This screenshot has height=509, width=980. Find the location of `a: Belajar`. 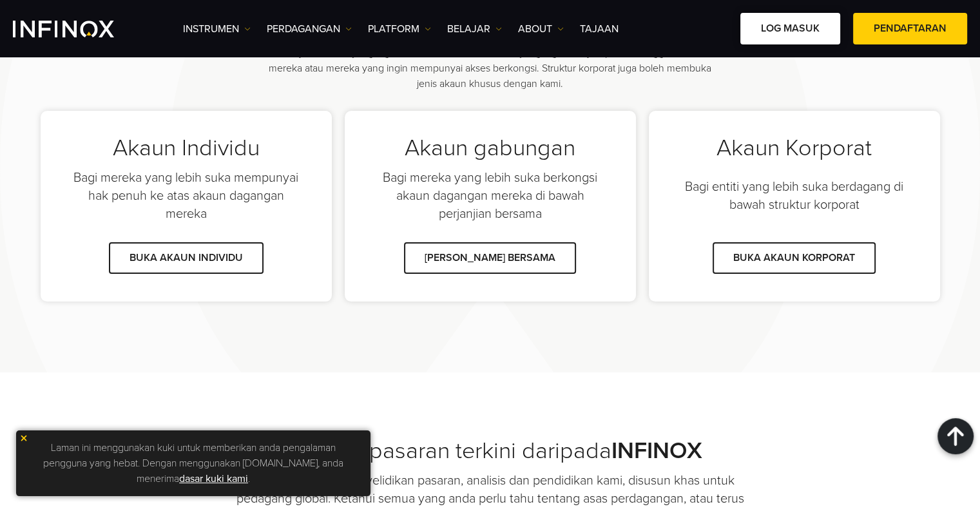

a: Belajar is located at coordinates (474, 29).